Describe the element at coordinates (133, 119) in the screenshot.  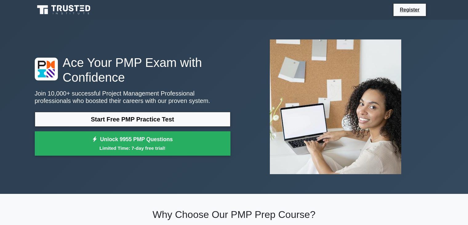
I see `a: Start Free PMP Practice Test` at that location.